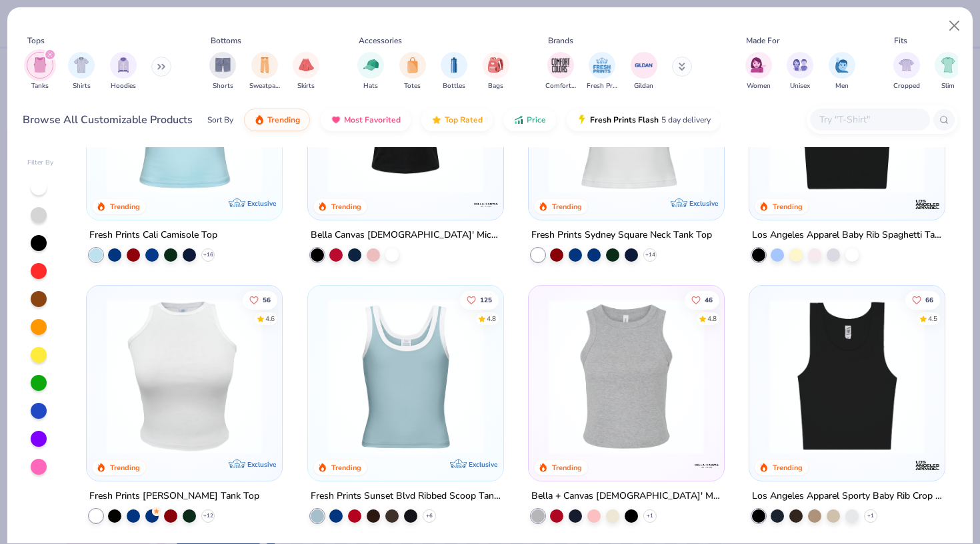 The width and height of the screenshot is (980, 544). I want to click on span: Tanks, so click(40, 86).